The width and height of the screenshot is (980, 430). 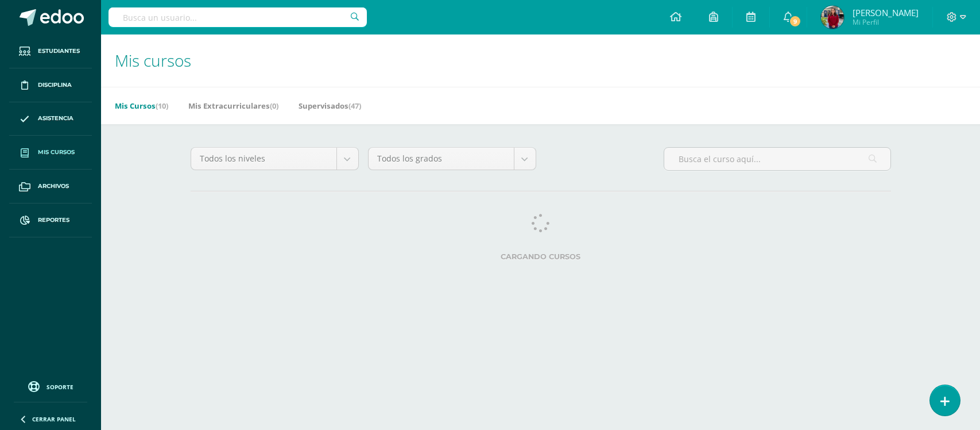 I want to click on a: Mis cursos, so click(x=50, y=152).